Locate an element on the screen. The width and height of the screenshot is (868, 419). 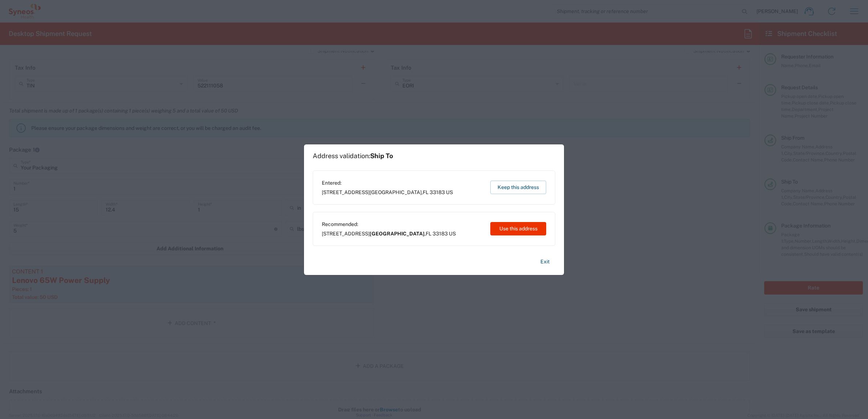
button: Keep this address is located at coordinates (518, 188).